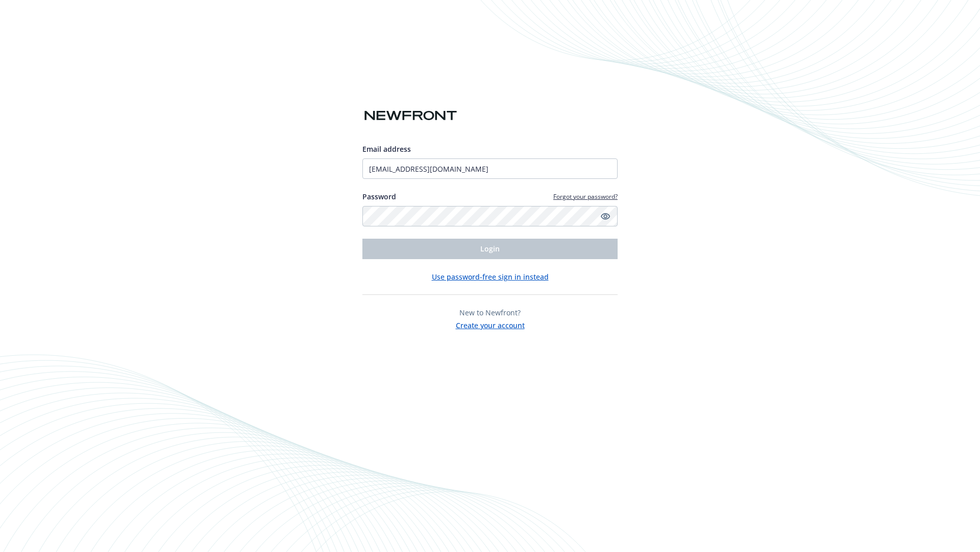 The image size is (980, 552). Describe the element at coordinates (490, 324) in the screenshot. I see `button: Create your account` at that location.